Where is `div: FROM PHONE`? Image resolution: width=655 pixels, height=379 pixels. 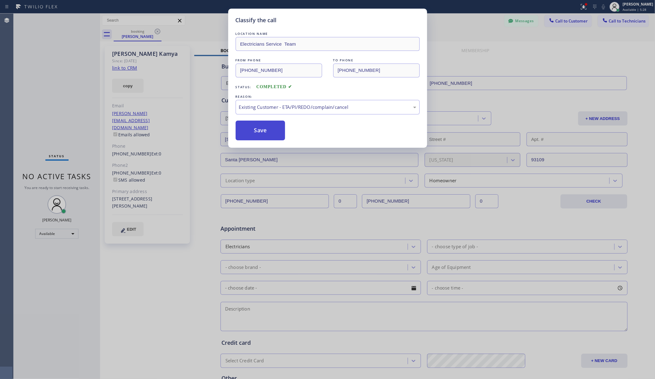
div: FROM PHONE is located at coordinates (279, 60).